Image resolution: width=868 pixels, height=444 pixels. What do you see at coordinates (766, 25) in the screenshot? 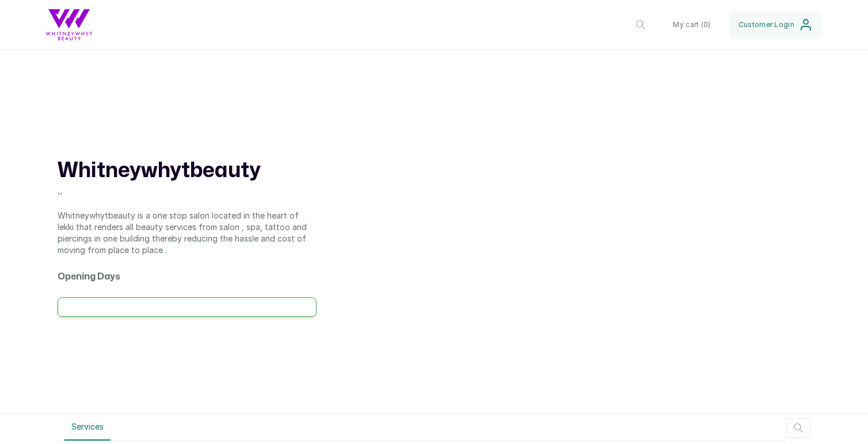
I see `span: Customer Login` at bounding box center [766, 25].